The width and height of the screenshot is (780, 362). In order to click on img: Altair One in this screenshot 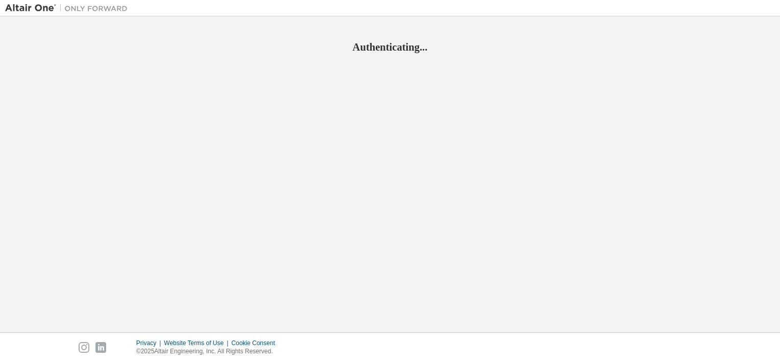, I will do `click(69, 8)`.